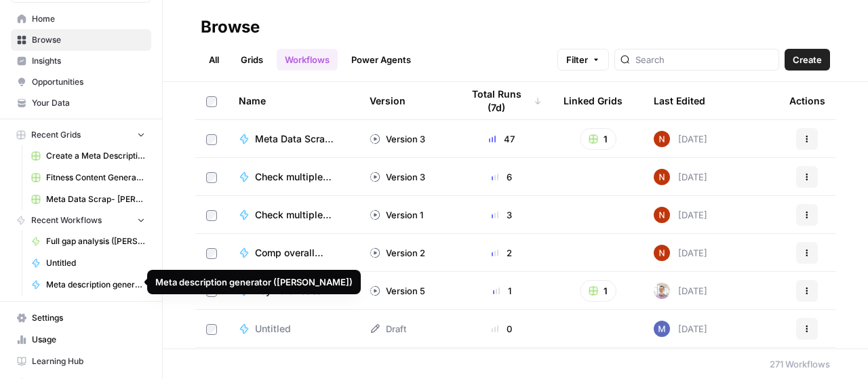 Image resolution: width=868 pixels, height=379 pixels. Describe the element at coordinates (807, 60) in the screenshot. I see `span: Create` at that location.